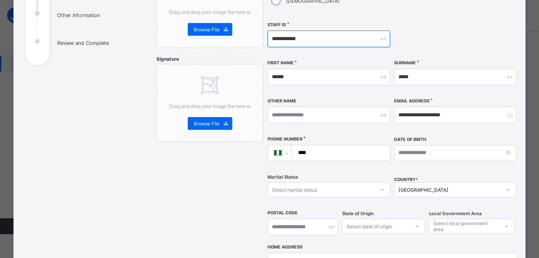 The height and width of the screenshot is (258, 539). I want to click on label: Staff ID, so click(277, 25).